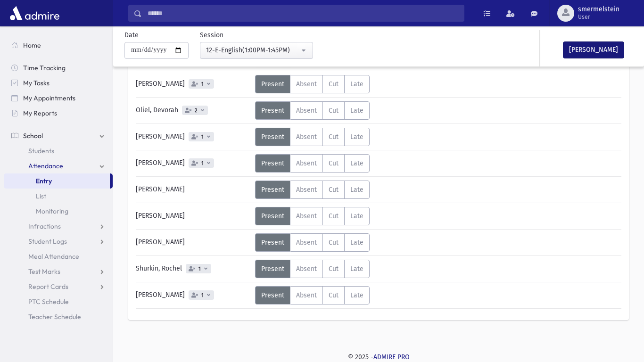  Describe the element at coordinates (58, 83) in the screenshot. I see `a: My Tasks` at that location.